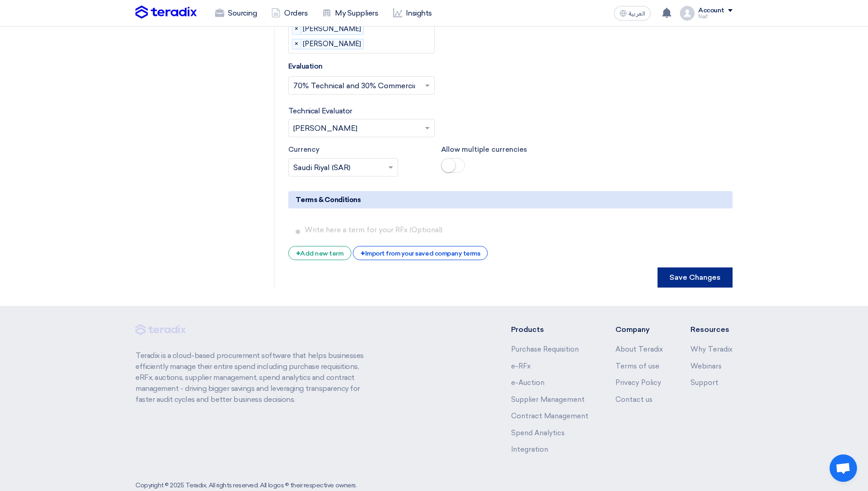 The width and height of the screenshot is (868, 491). What do you see at coordinates (695, 278) in the screenshot?
I see `button: Save Changes` at bounding box center [695, 278].